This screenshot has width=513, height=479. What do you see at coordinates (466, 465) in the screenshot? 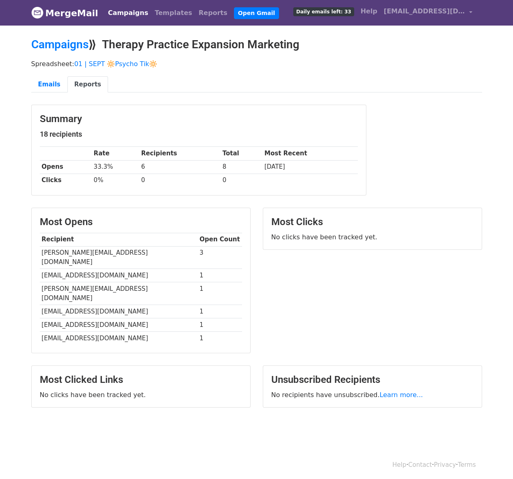
I see `a: Terms` at bounding box center [466, 465].